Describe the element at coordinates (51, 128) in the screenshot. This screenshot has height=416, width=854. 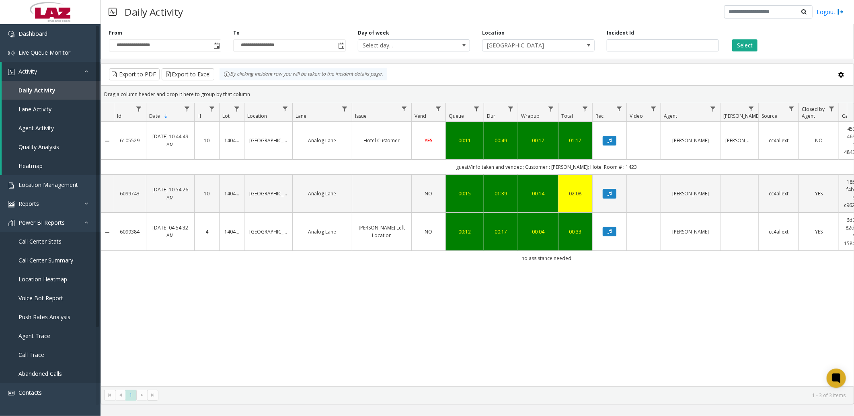
I see `a: Agent Activity` at that location.